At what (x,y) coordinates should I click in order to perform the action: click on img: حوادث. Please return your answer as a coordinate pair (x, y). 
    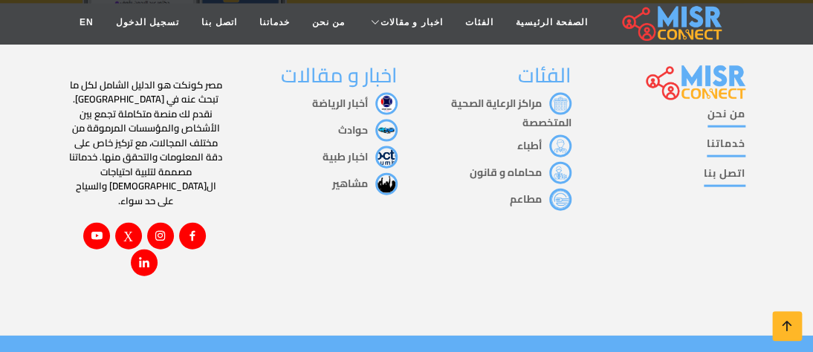
    Looking at the image, I should click on (386, 131).